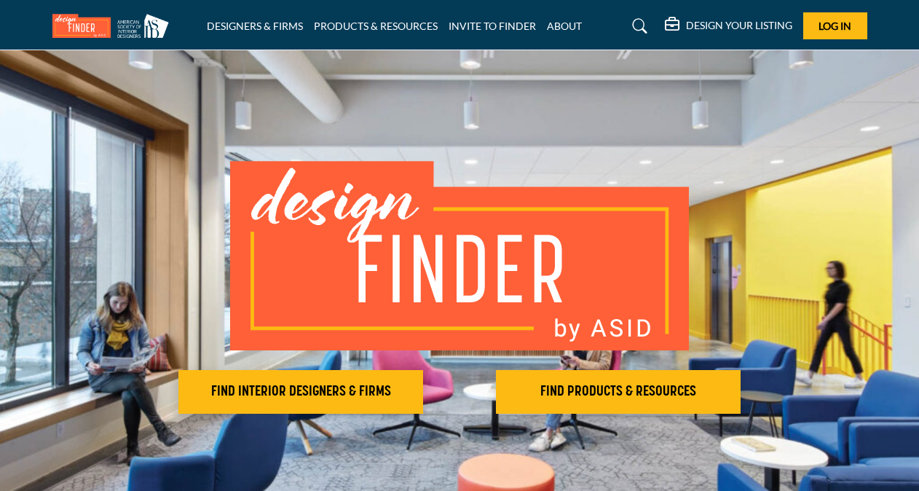 The image size is (919, 491). Describe the element at coordinates (618, 392) in the screenshot. I see `button: FIND PRODUCTS & RESOURCES` at that location.